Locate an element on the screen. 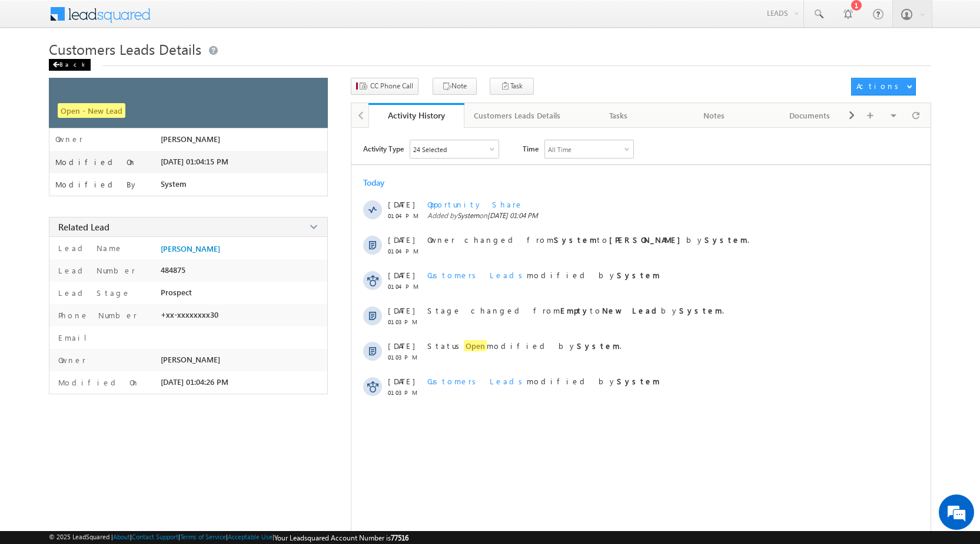  span: +xx-xxxxxxxx30 is located at coordinates (189, 315).